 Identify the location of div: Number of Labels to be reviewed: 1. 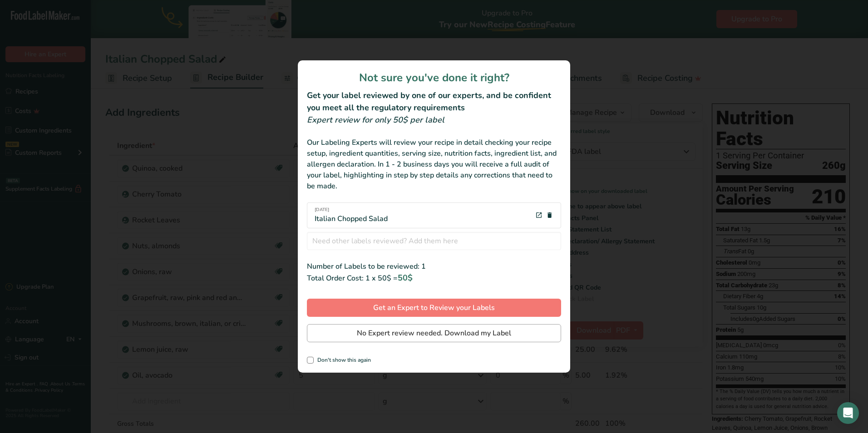
(434, 267).